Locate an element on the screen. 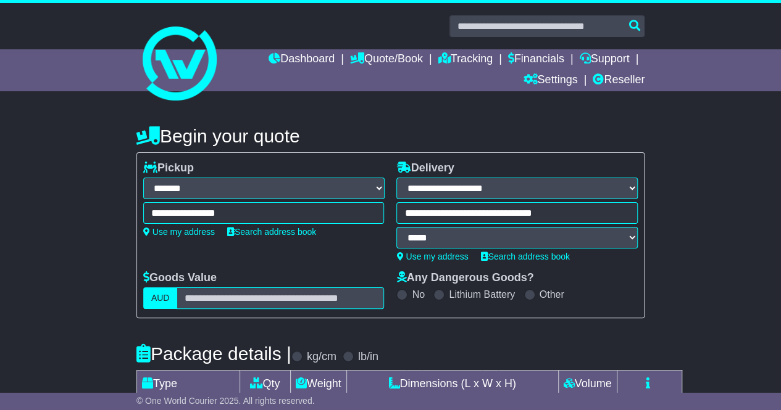  a: Support is located at coordinates (604, 60).